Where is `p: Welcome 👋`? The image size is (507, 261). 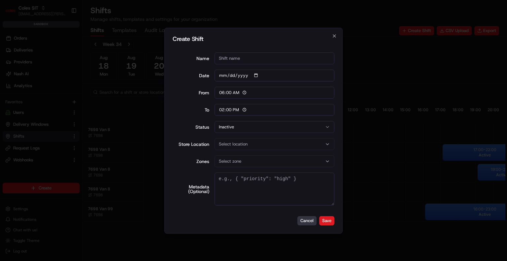 p: Welcome 👋 is located at coordinates (63, 32).